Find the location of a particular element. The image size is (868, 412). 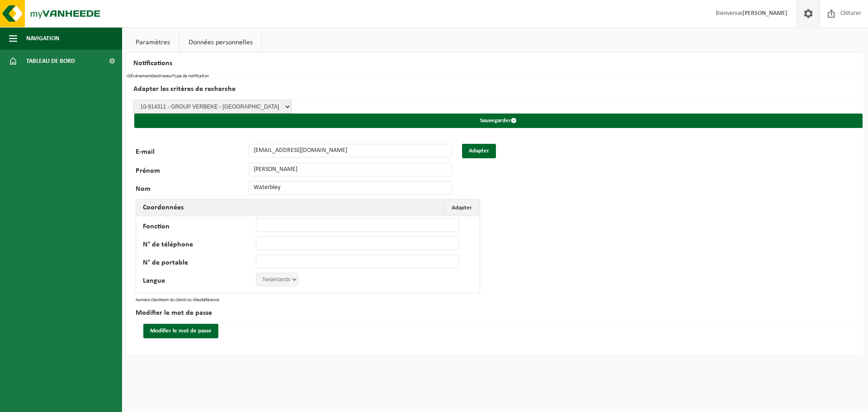

th: Vos rôles is located at coordinates (193, 300).